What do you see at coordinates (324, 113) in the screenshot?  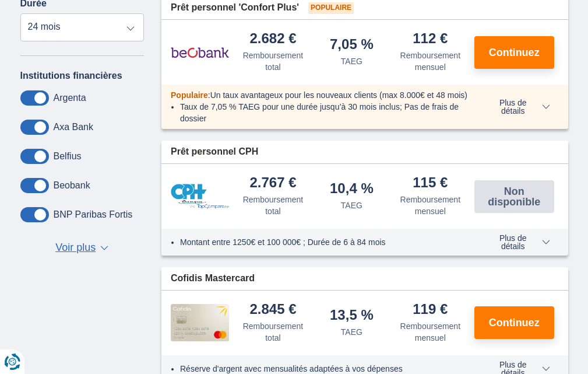 I see `li: Taux de 7,05 % TAEG pour une durée jusqu’à 30 mois inclus; Pas de frais de dossier` at bounding box center [324, 113].